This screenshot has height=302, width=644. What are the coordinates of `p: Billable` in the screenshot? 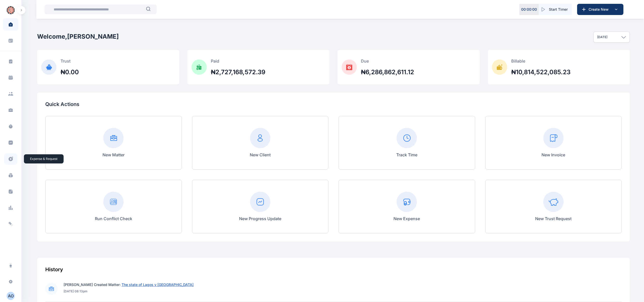 It's located at (541, 61).